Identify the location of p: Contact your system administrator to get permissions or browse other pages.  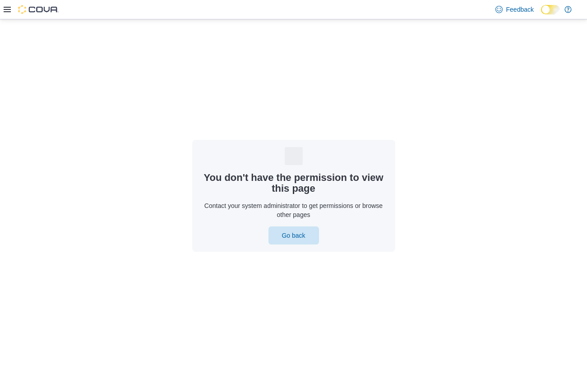
(294, 210).